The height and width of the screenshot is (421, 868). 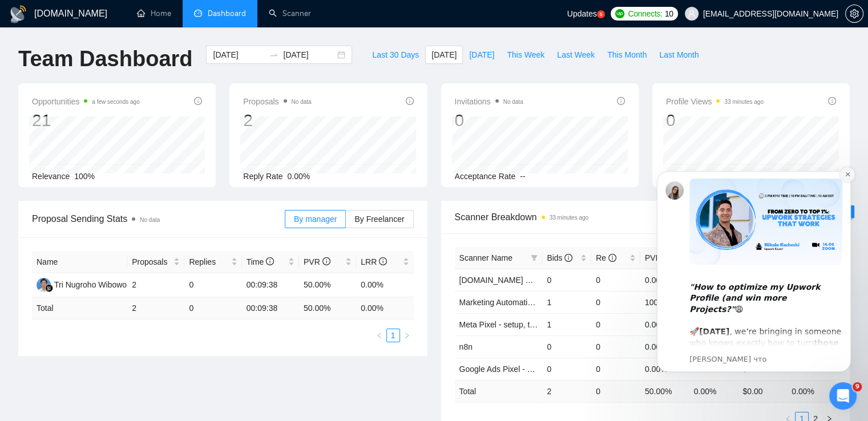 What do you see at coordinates (114, 117) in the screenshot?
I see `div: message notification from Mariia, Только что. "How to optimize my Upwork Profile (and win more Pr...` at bounding box center [114, 117].